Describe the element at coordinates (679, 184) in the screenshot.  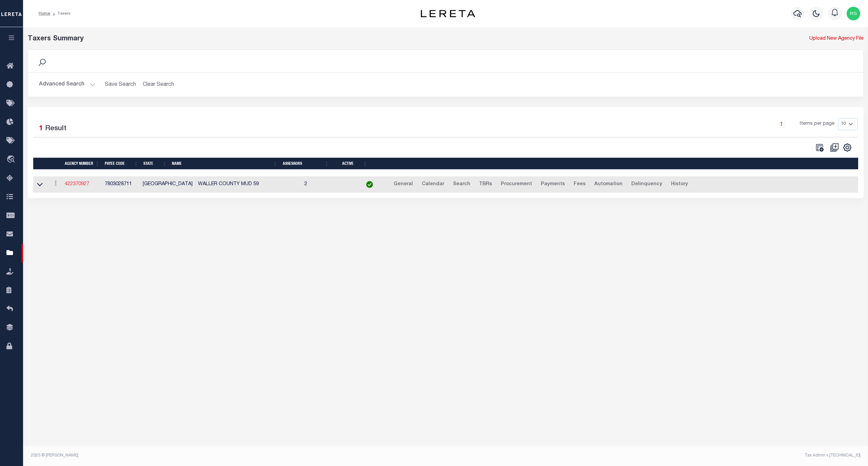
I see `a: History` at that location.